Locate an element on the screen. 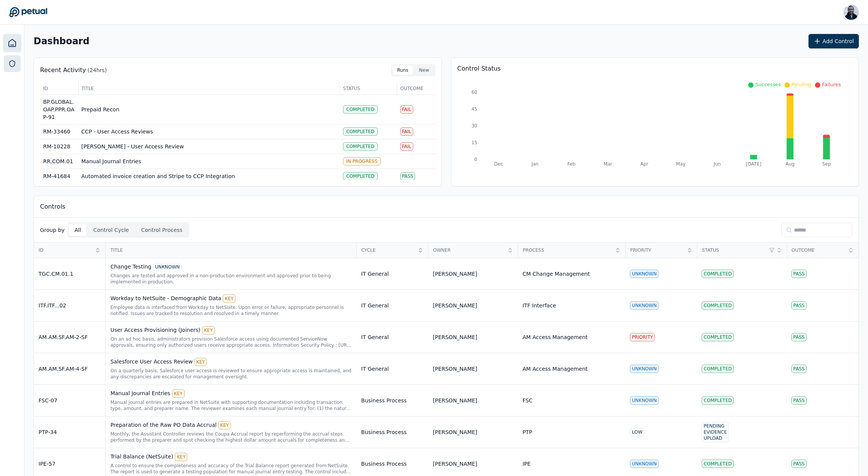  button: Runs is located at coordinates (403, 70).